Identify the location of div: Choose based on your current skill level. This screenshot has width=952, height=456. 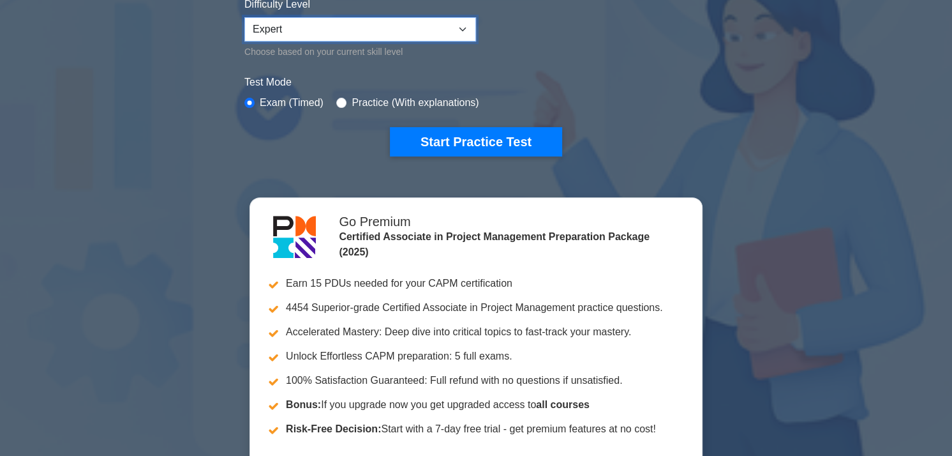
(360, 52).